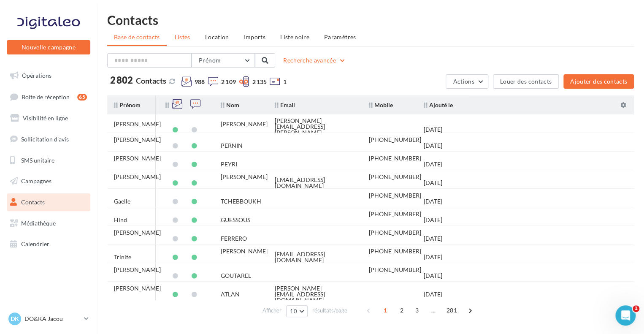 The height and width of the screenshot is (334, 644). What do you see at coordinates (234, 239) in the screenshot?
I see `div: FERRERO` at bounding box center [234, 239].